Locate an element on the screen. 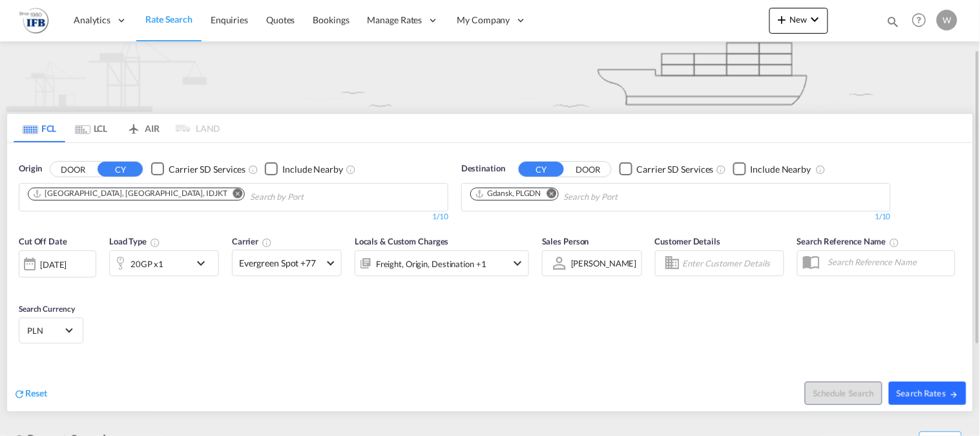 This screenshot has width=980, height=436. md-icon: Your search will be saved by the below given name is located at coordinates (895, 243).